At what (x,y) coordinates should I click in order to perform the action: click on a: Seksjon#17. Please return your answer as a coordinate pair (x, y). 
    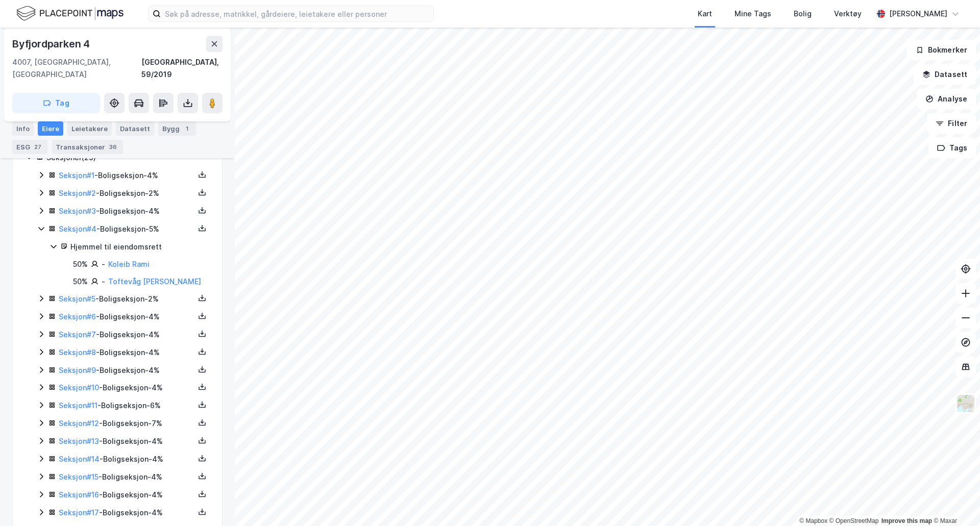
    Looking at the image, I should click on (79, 512).